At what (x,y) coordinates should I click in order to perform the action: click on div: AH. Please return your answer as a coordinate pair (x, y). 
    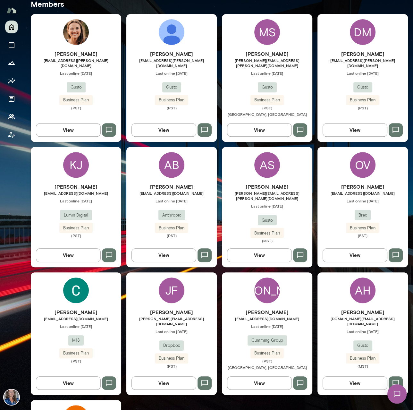
    Looking at the image, I should click on (363, 290).